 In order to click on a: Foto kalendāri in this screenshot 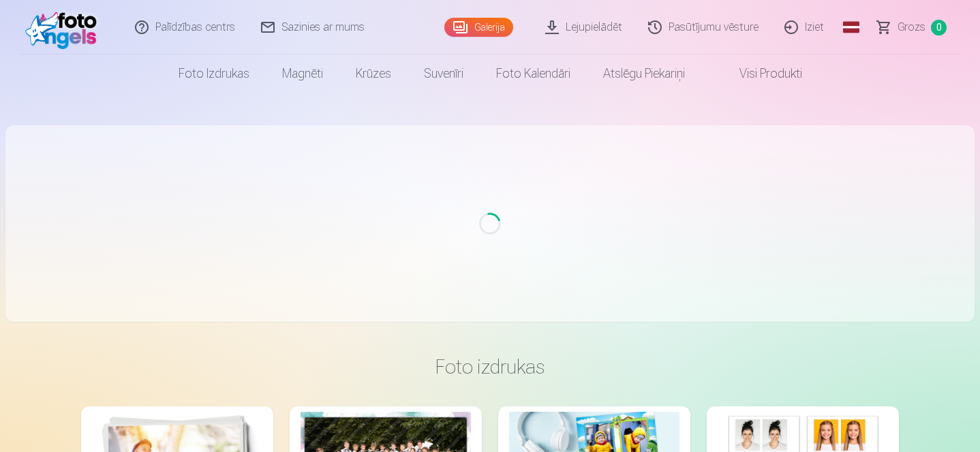, I will do `click(533, 74)`.